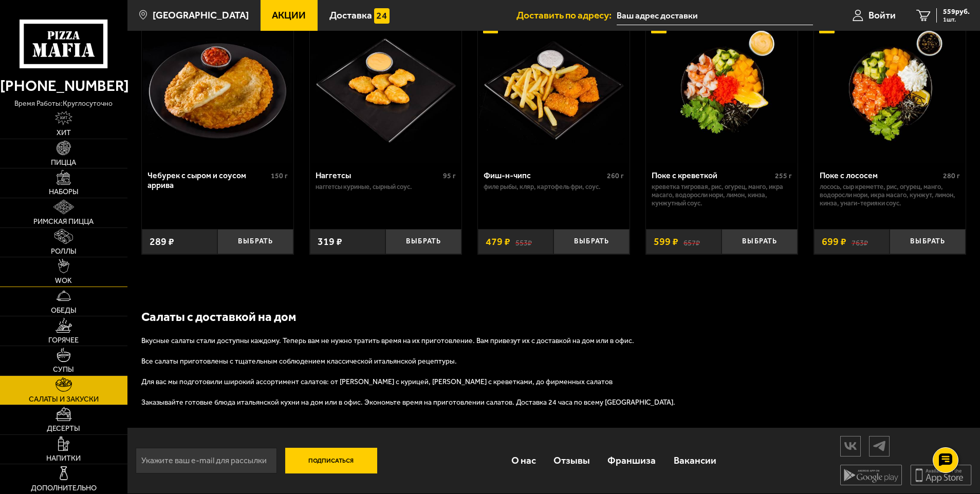  I want to click on a: Отзывы, so click(571, 460).